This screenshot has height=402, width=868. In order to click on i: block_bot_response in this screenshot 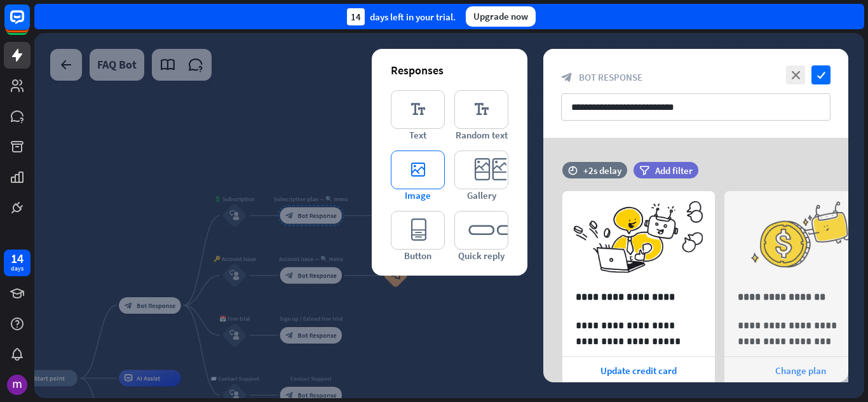, I will do `click(567, 78)`.